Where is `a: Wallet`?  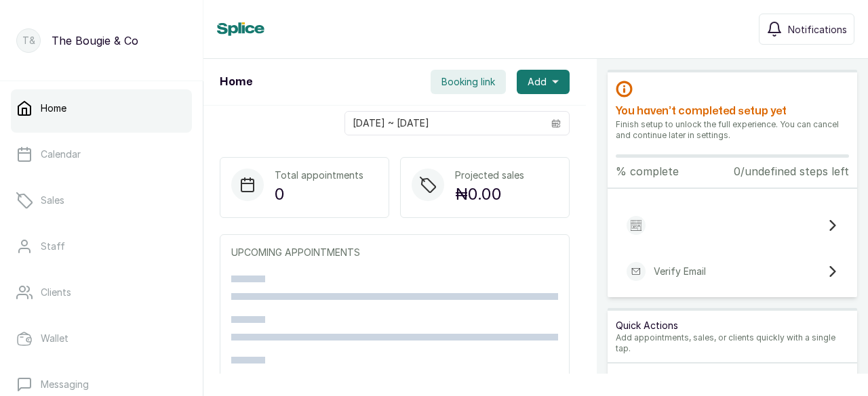 a: Wallet is located at coordinates (101, 338).